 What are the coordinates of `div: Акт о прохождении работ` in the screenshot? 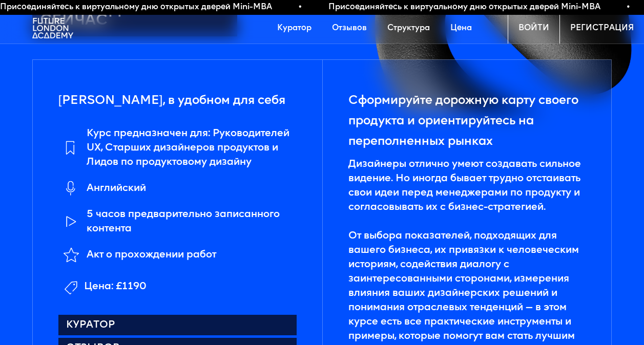 It's located at (151, 255).